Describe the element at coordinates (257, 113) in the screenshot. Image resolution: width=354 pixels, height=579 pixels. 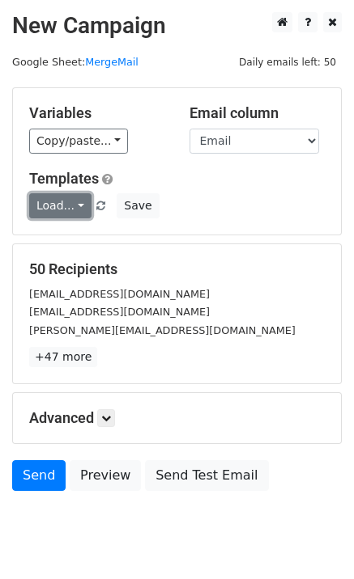
I see `h5: Email column` at that location.